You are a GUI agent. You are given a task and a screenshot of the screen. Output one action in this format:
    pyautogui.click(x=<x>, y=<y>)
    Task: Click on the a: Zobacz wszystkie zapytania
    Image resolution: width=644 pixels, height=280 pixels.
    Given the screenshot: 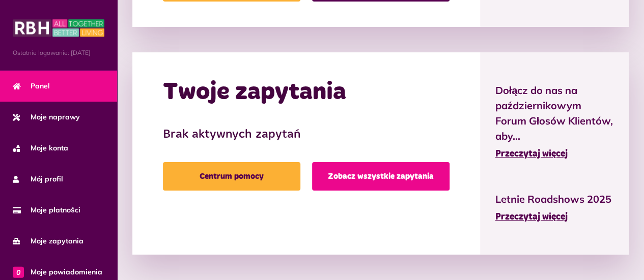 What is the action you would take?
    pyautogui.click(x=380, y=177)
    